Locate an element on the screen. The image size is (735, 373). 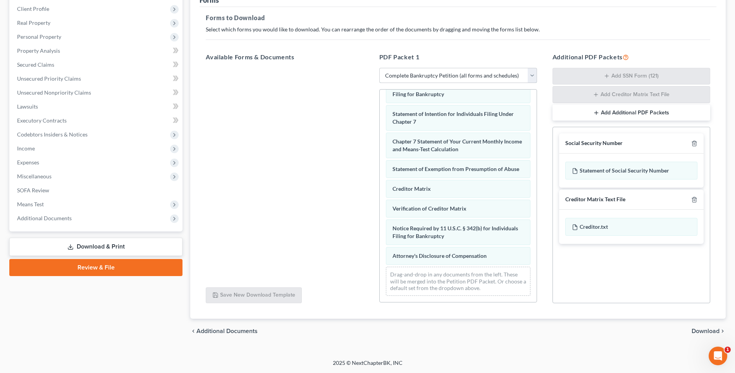
span: Unsecured Nonpriority Claims is located at coordinates (54, 92).